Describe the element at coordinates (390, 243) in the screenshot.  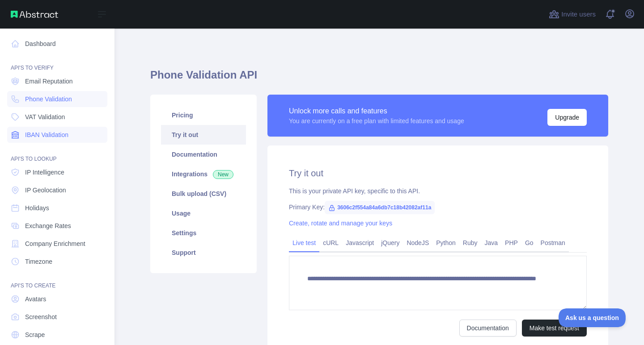
I see `a: jQuery` at that location.